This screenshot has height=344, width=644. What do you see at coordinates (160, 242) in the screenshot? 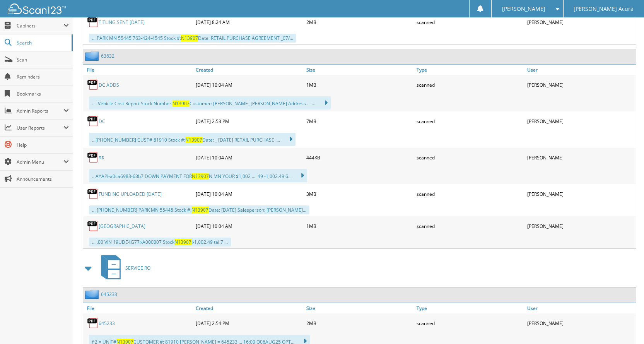
I see `div: ... .00 VIN 19UDE4G77$A000007 Stock $1,002.49 tal 7 ...` at bounding box center [160, 242].